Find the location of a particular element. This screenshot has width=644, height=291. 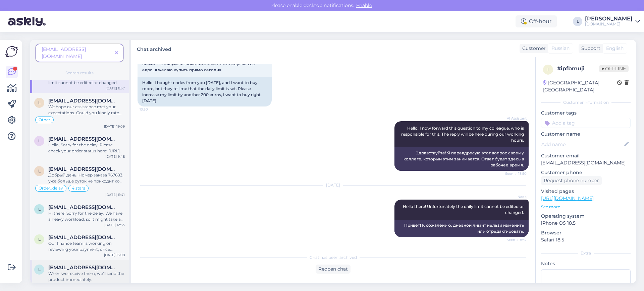

div: L is located at coordinates (578, 21).